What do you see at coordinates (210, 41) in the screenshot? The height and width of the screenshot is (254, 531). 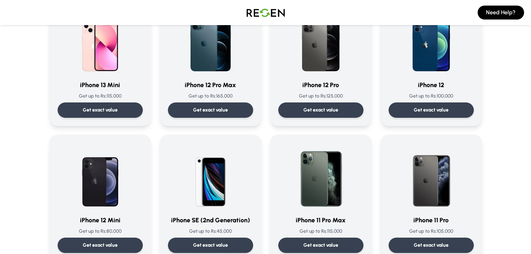 I see `img: iPhone 12 Pro Max` at bounding box center [210, 41].